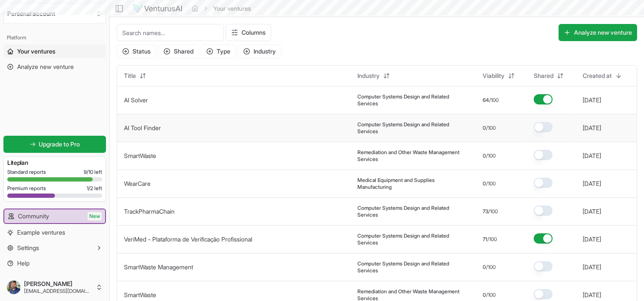  I want to click on a: VeriMed - Plataforma de Verificação Profissional, so click(188, 239).